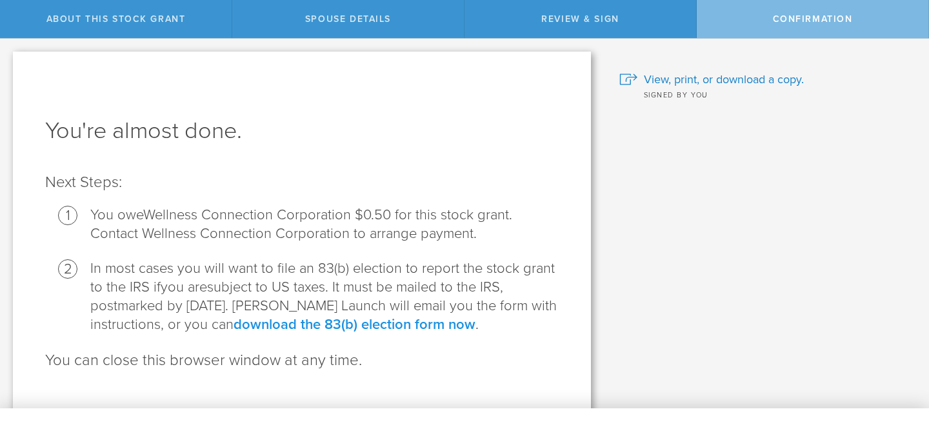 The height and width of the screenshot is (447, 929). What do you see at coordinates (302, 131) in the screenshot?
I see `h1: You're almost done.` at bounding box center [302, 131].